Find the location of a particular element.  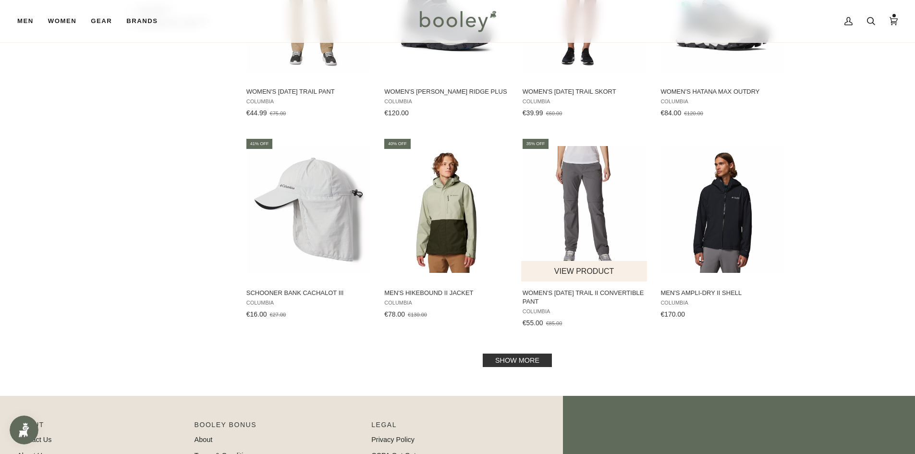

span: €84.00 is located at coordinates (671, 113).